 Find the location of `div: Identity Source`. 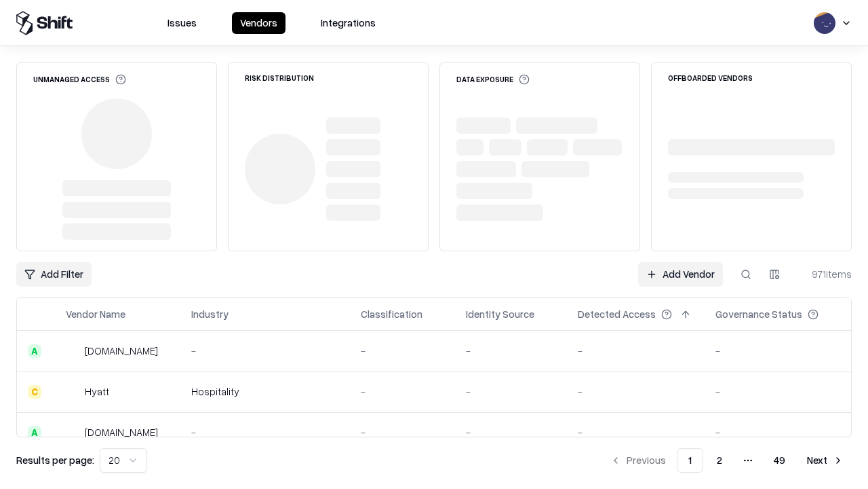

div: Identity Source is located at coordinates (500, 314).